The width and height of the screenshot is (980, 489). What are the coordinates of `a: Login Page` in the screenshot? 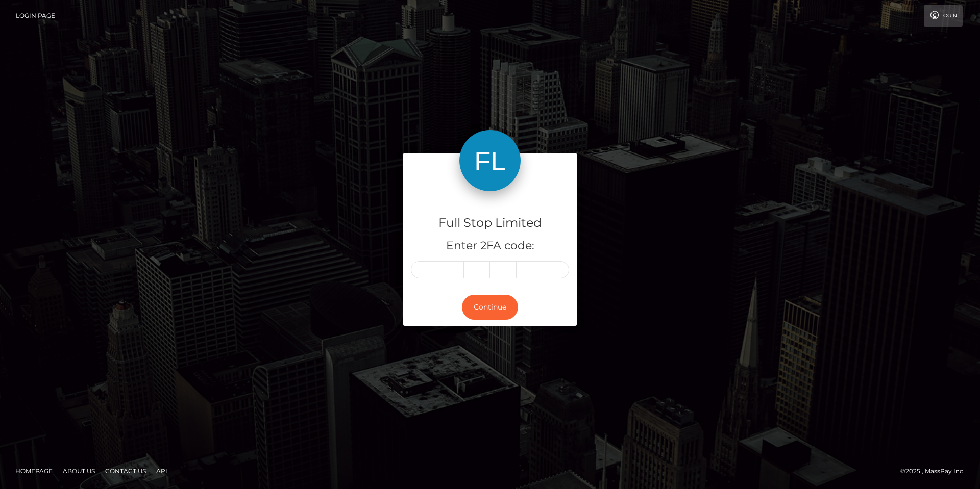 It's located at (35, 16).